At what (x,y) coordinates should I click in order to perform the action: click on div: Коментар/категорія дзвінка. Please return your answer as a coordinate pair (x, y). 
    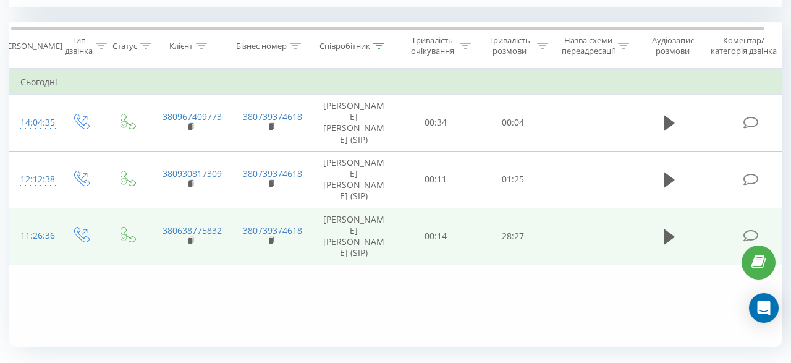
    Looking at the image, I should click on (743, 46).